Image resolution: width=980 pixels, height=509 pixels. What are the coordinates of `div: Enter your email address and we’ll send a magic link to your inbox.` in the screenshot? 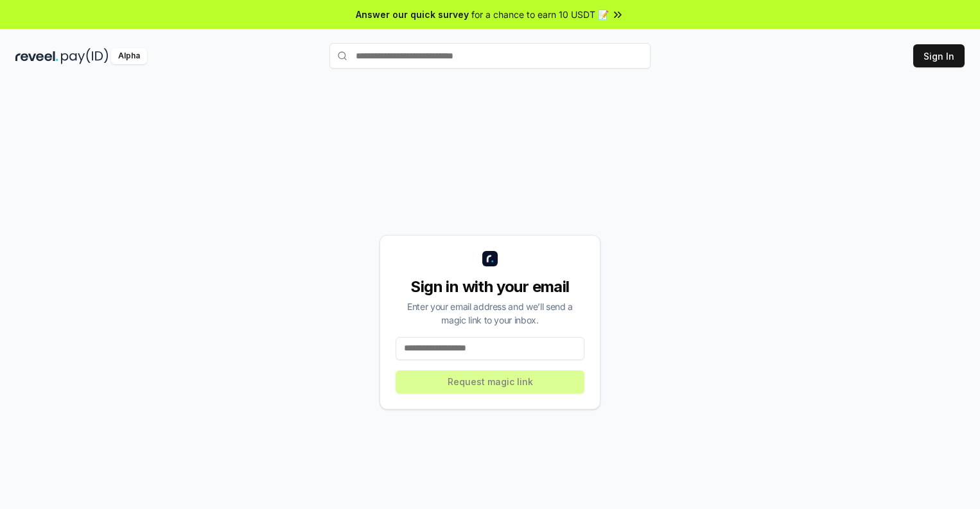 It's located at (490, 313).